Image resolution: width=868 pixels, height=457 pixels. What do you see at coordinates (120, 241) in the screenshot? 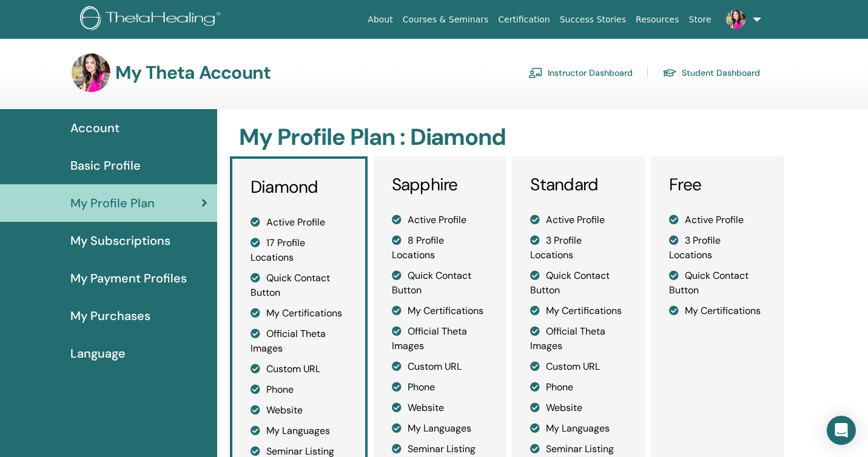
I see `span: My Subscriptions` at bounding box center [120, 241].